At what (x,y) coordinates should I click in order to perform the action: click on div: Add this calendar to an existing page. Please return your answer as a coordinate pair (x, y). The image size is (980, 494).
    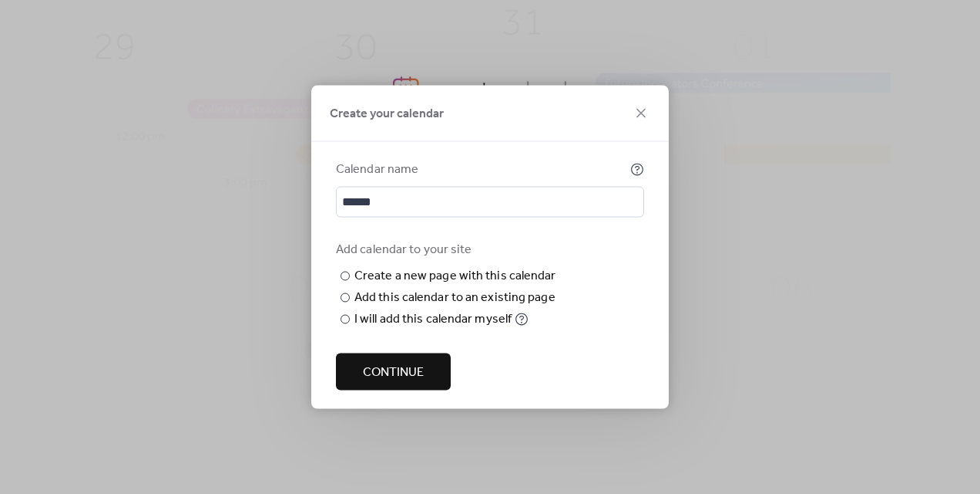
    Looking at the image, I should click on (454, 298).